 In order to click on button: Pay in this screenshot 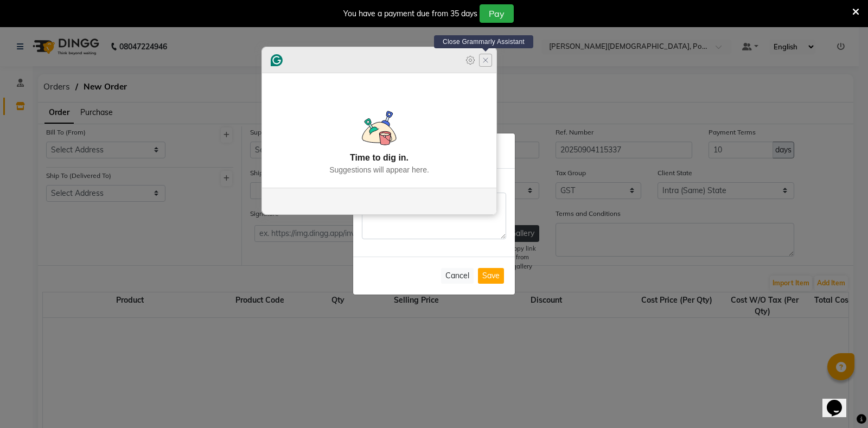, I will do `click(497, 14)`.